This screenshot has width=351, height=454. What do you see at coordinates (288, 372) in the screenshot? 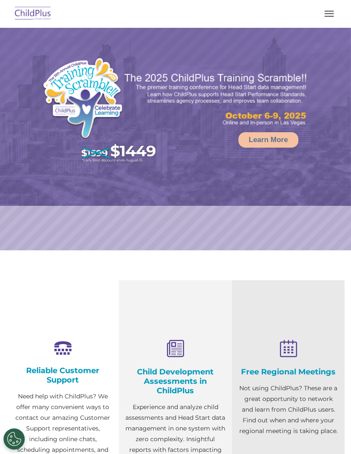
I see `h4: Free Regional Meetings` at bounding box center [288, 372].